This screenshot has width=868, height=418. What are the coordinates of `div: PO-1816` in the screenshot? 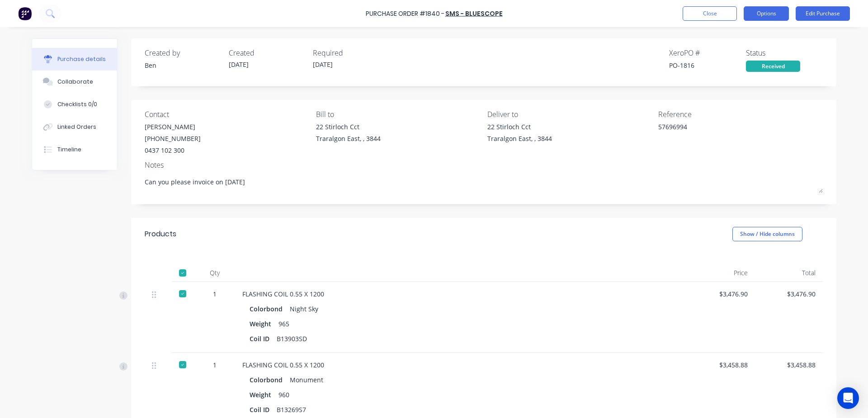 It's located at (707, 65).